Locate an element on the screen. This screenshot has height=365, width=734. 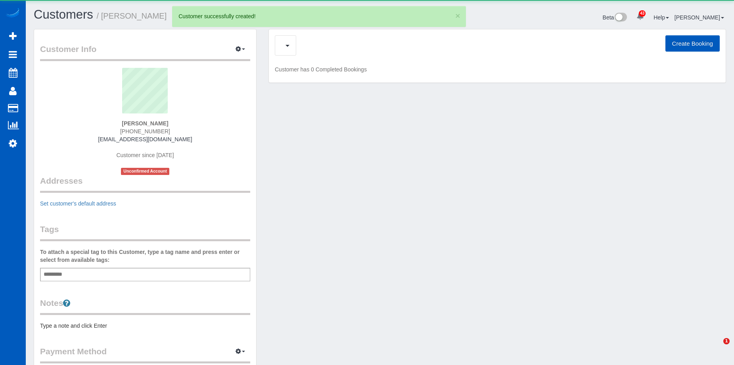
legend: Customer Info is located at coordinates (145, 52).